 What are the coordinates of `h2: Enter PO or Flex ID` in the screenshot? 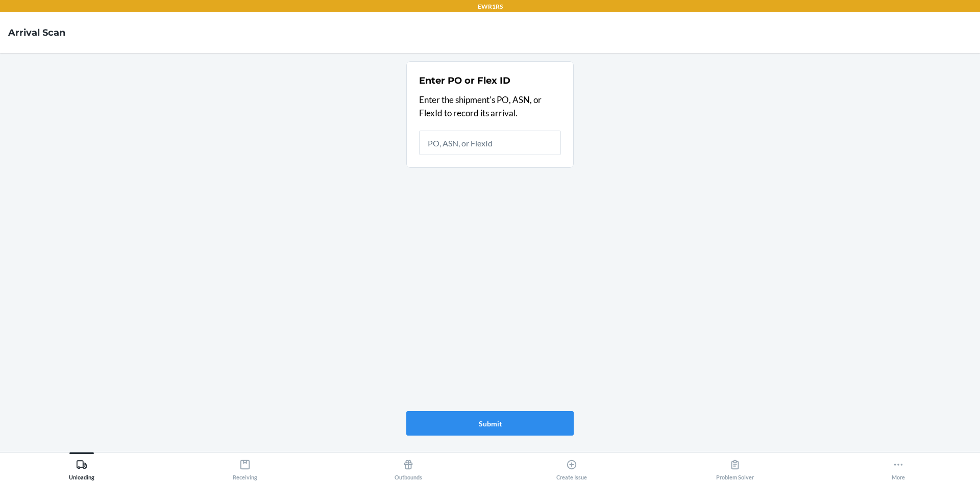 It's located at (464, 81).